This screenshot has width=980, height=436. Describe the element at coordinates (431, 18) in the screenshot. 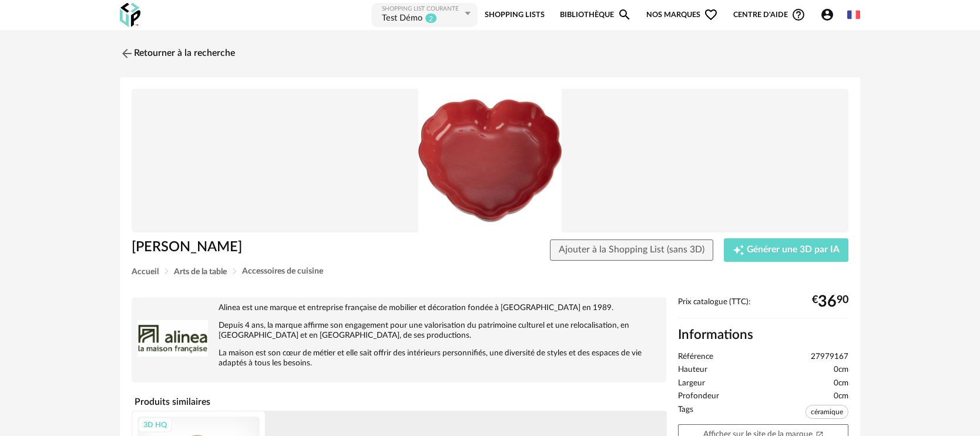

I see `sup: 2` at that location.